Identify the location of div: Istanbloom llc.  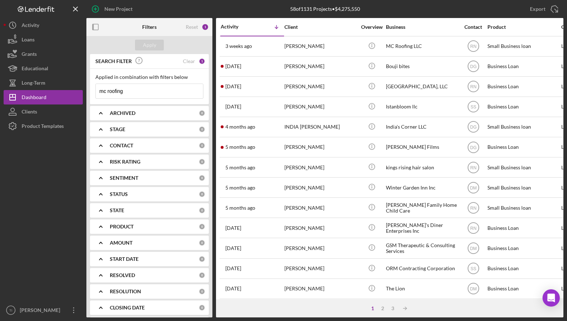
(422, 107).